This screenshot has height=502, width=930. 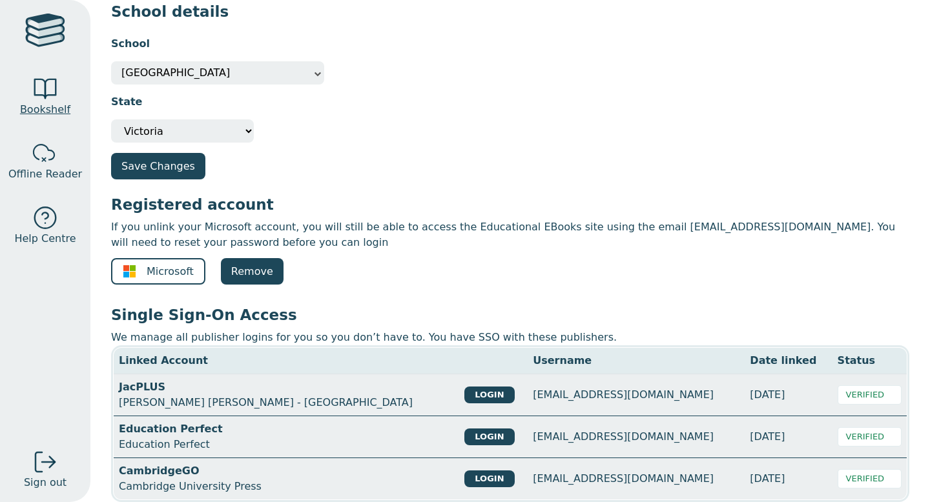 I want to click on h3: Registered account, so click(x=510, y=205).